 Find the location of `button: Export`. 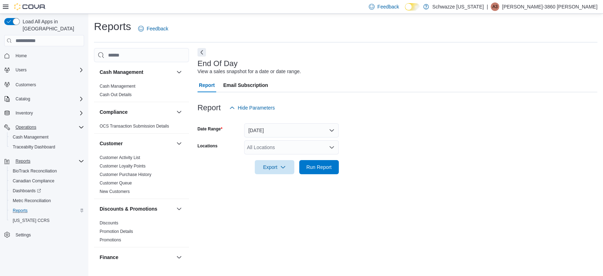

button: Export is located at coordinates (274, 167).